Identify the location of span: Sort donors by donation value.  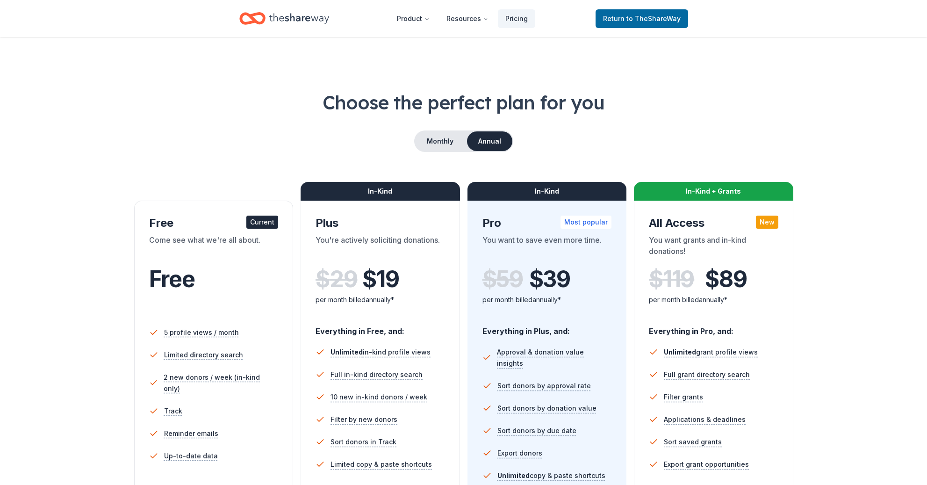
(547, 408).